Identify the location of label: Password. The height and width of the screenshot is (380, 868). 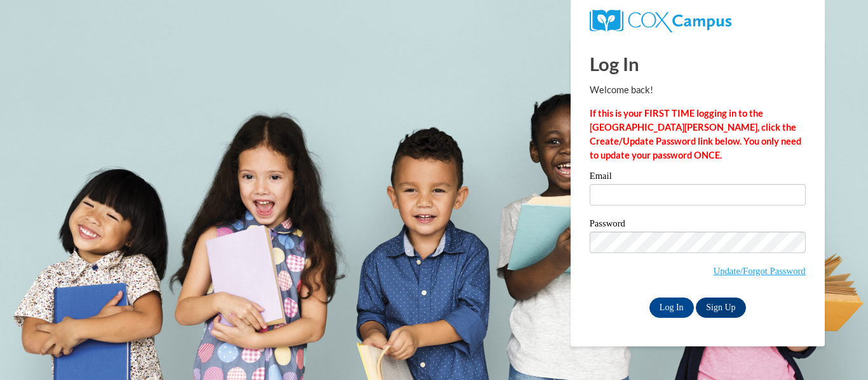
(698, 225).